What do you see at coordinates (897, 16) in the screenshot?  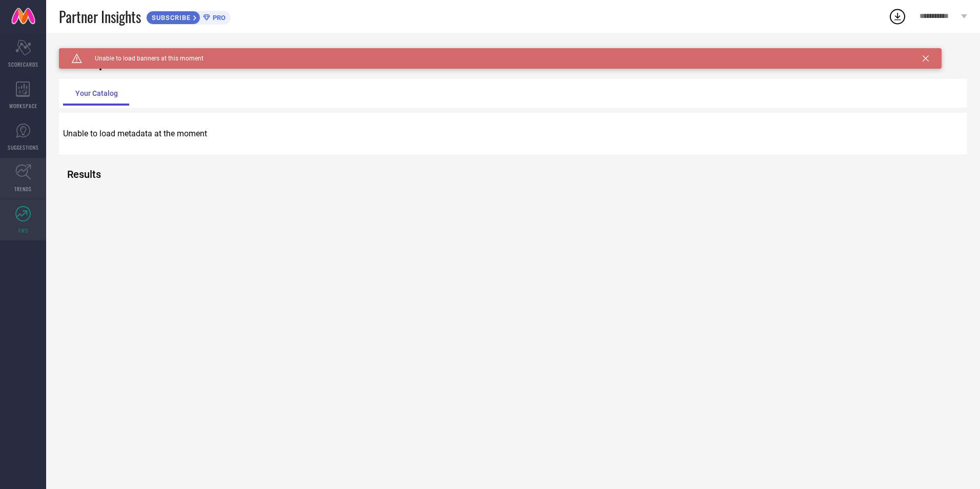 I see `div: Open download list` at bounding box center [897, 16].